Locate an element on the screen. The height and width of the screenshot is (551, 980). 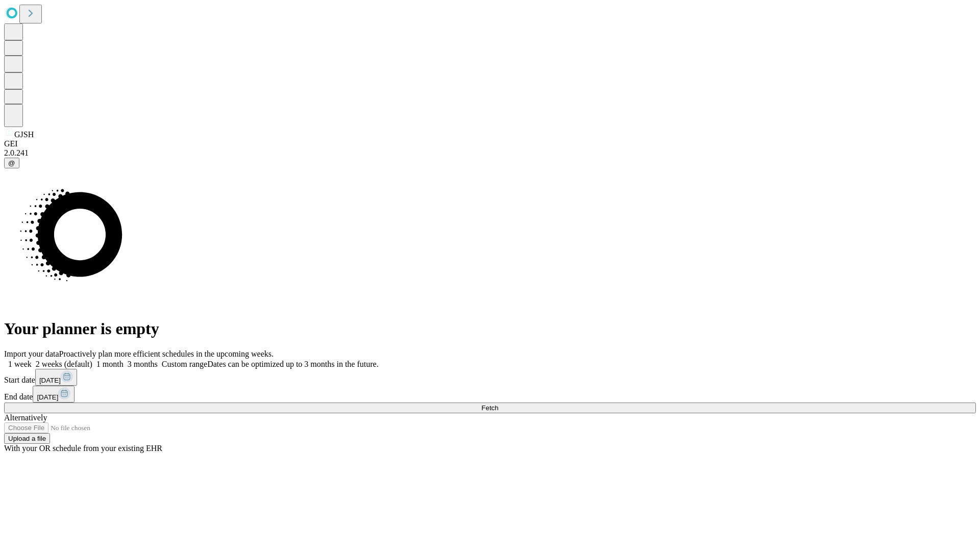
button: Fetch is located at coordinates (490, 408).